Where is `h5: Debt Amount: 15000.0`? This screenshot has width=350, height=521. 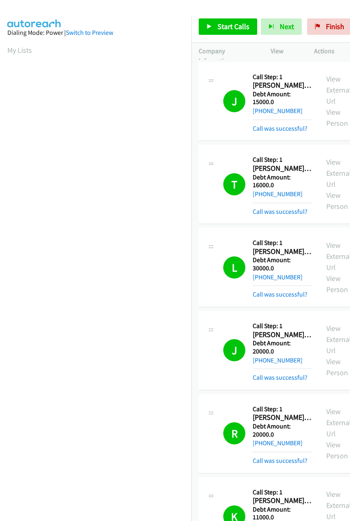
h5: Debt Amount: 15000.0 is located at coordinates (283, 98).